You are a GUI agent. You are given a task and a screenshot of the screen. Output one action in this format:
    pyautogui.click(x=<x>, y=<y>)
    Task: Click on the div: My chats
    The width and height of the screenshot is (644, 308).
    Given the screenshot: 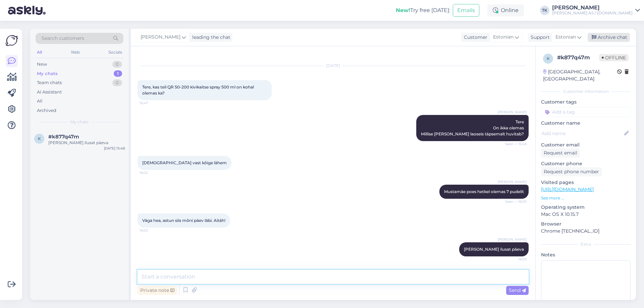 What is the action you would take?
    pyautogui.click(x=47, y=73)
    